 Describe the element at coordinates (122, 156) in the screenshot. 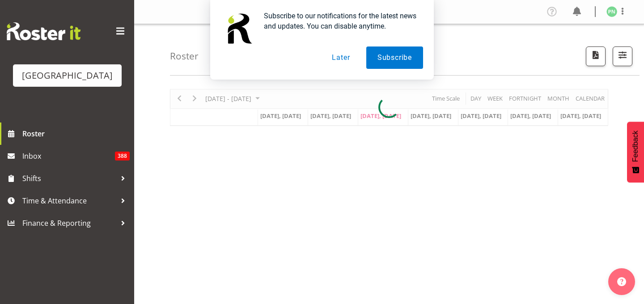

I see `span: 388` at that location.